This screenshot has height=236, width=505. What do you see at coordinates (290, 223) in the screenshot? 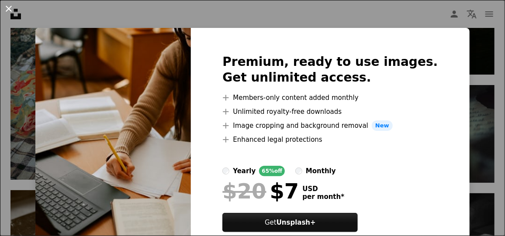
I see `button: GetUnsplash+` at bounding box center [290, 223].